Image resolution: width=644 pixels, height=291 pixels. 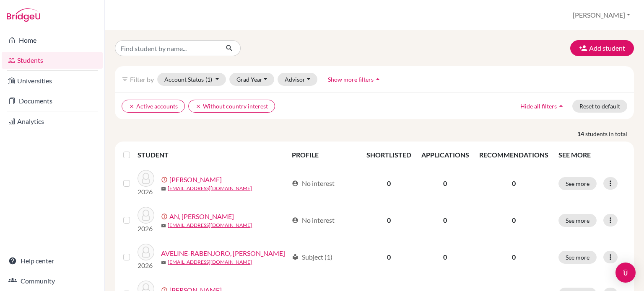 I want to click on span: Show more filters, so click(x=351, y=79).